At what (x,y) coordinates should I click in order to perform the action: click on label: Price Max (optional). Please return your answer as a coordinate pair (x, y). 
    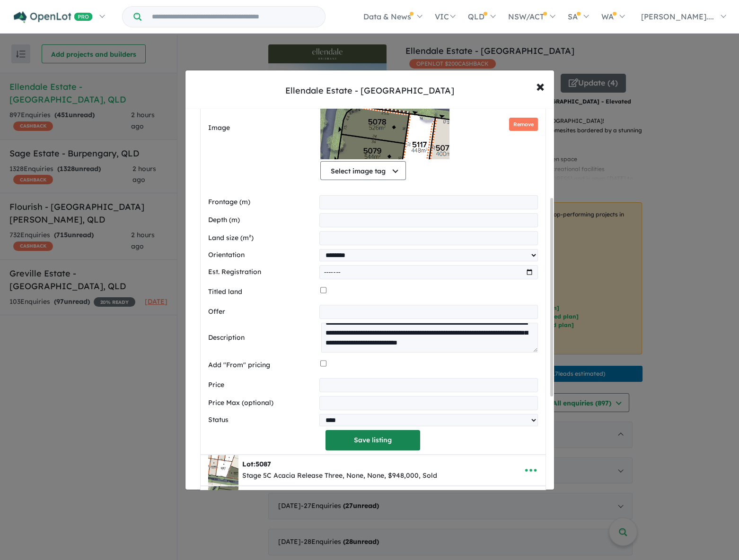
    Looking at the image, I should click on (262, 403).